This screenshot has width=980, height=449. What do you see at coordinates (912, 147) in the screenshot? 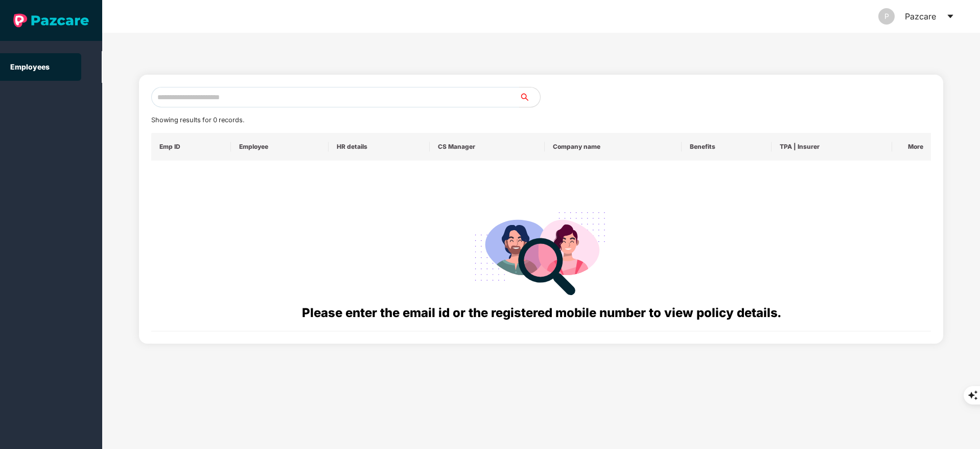
I see `th: More` at bounding box center [912, 147].